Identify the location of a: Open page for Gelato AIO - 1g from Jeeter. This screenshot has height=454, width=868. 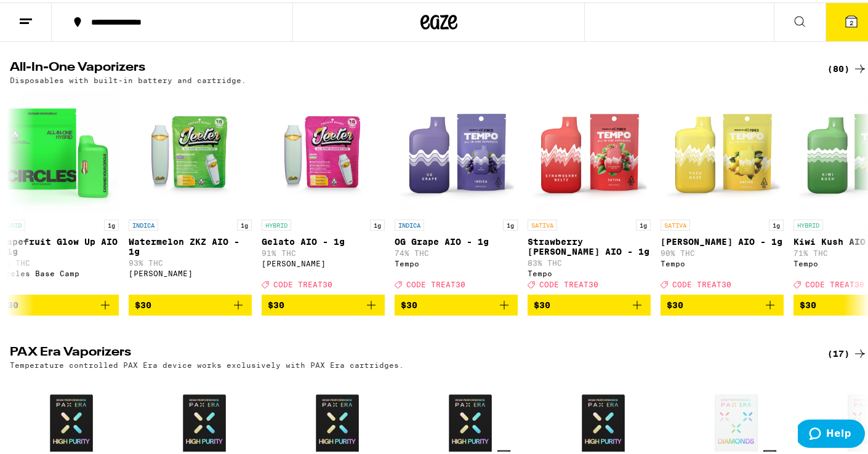
(323, 190).